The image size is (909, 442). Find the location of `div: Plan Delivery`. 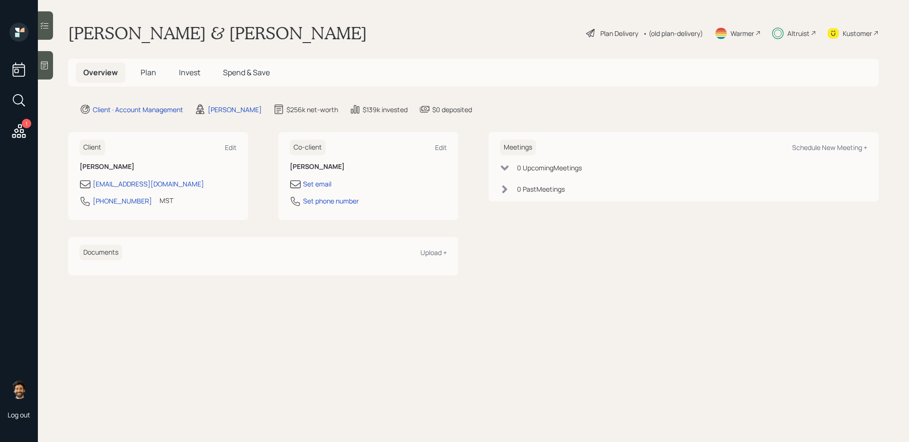

div: Plan Delivery is located at coordinates (620, 33).